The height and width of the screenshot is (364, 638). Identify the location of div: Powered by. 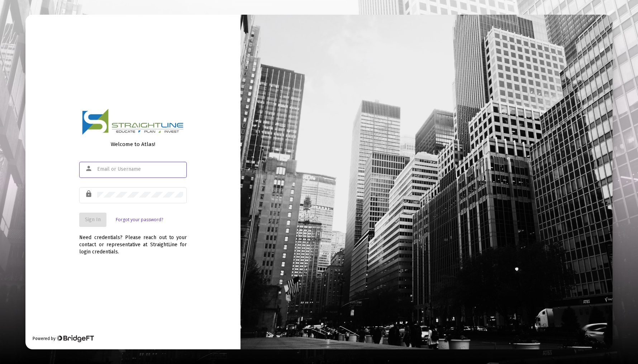
(63, 339).